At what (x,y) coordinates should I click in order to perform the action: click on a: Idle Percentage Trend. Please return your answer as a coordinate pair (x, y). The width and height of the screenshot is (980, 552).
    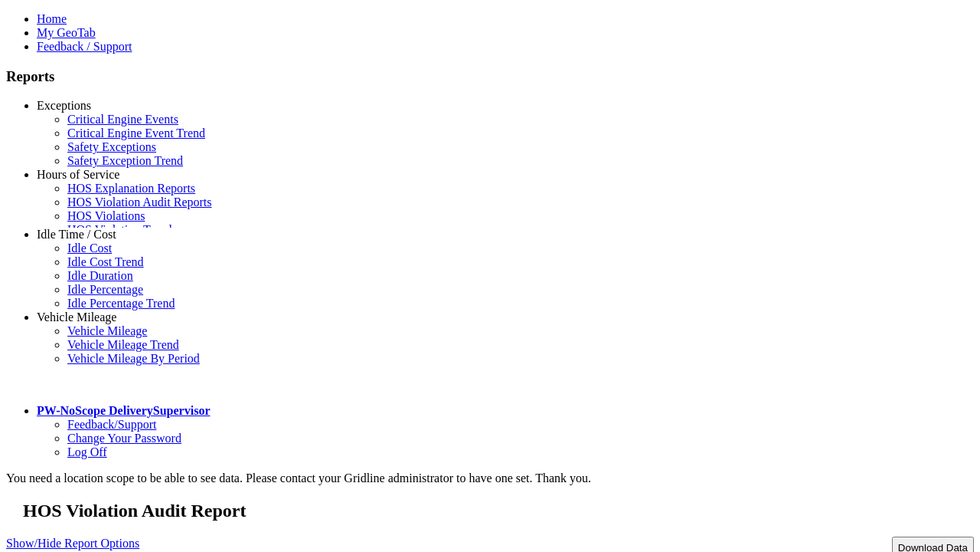
    Looking at the image, I should click on (121, 303).